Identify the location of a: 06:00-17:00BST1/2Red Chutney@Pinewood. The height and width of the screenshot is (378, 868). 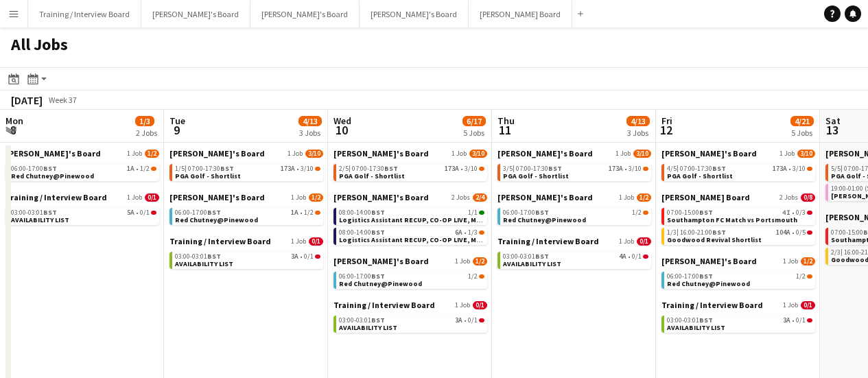
(576, 215).